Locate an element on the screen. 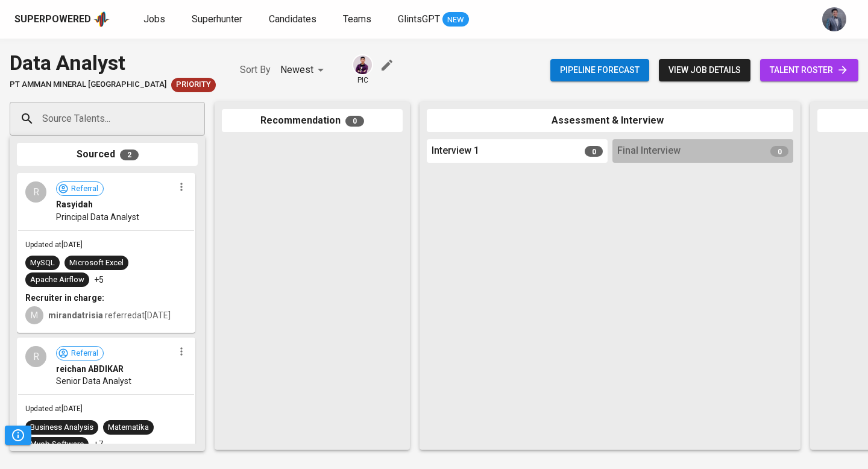  div: Superpowered is located at coordinates (52, 19).